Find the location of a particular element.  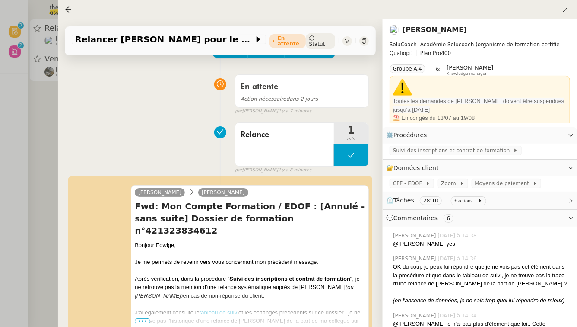

nz-tag: 28:10 is located at coordinates (431, 200).